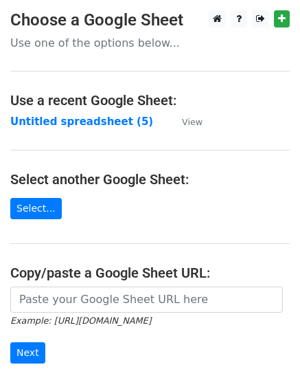 The image size is (300, 378). Describe the element at coordinates (150, 20) in the screenshot. I see `h3: Choose a Google Sheet` at that location.